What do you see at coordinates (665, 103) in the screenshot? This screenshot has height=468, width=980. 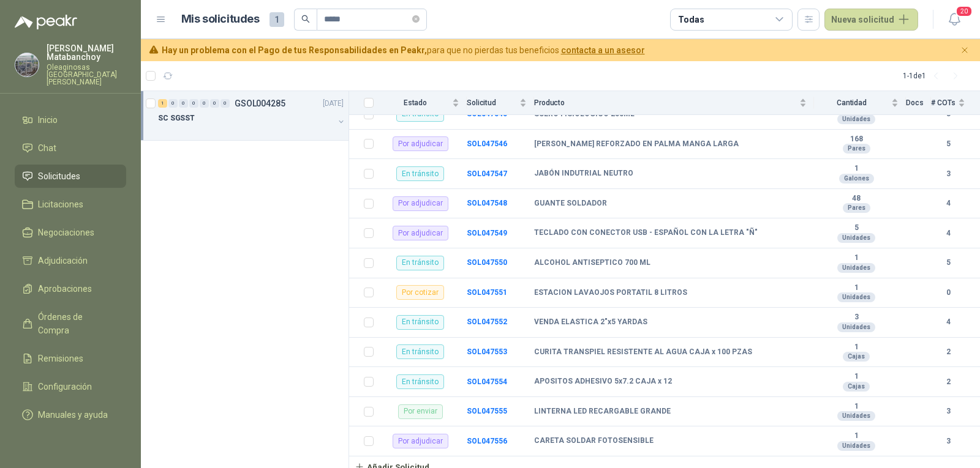 I see `span: Producto` at bounding box center [665, 103].